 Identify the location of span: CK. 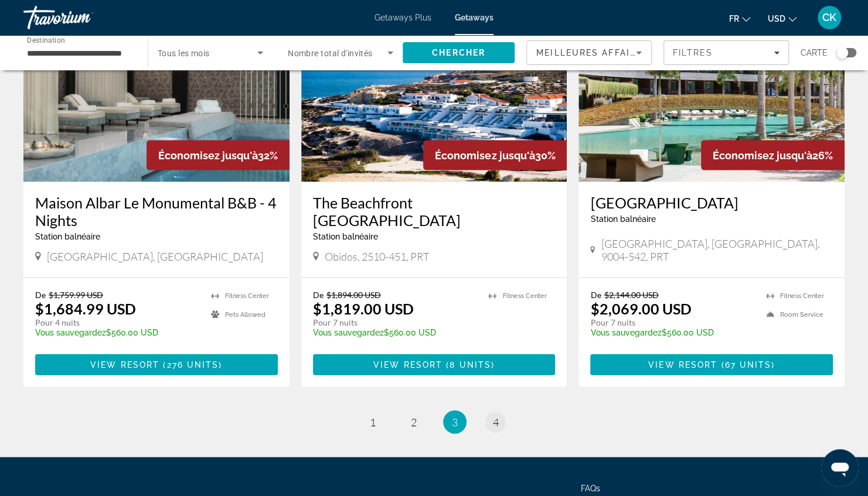
(829, 18).